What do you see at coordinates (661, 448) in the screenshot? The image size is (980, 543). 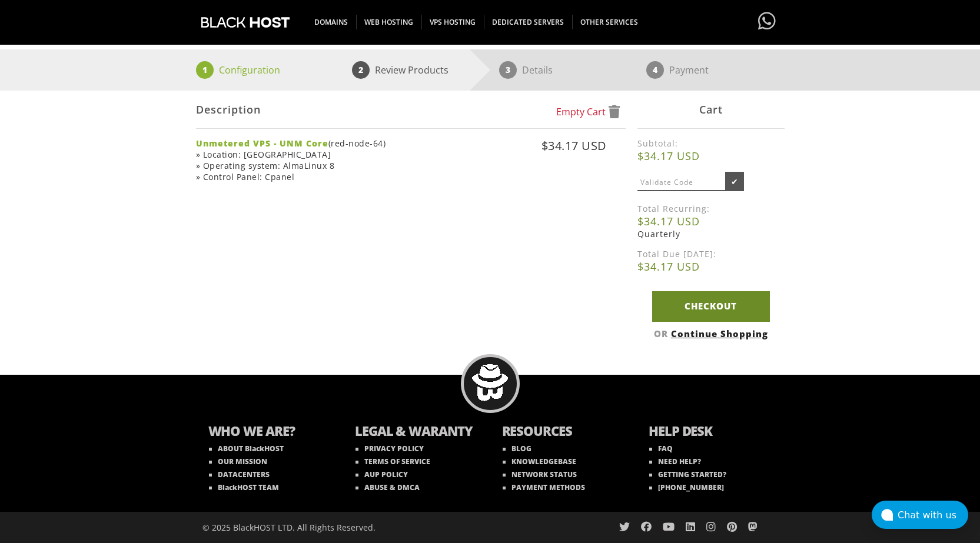 I see `a: FAQ` at bounding box center [661, 448].